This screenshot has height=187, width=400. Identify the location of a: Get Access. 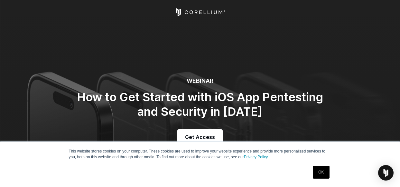
(200, 137).